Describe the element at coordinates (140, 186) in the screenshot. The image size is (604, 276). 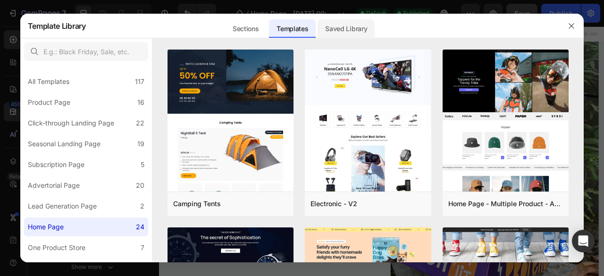
I see `div: 20` at that location.